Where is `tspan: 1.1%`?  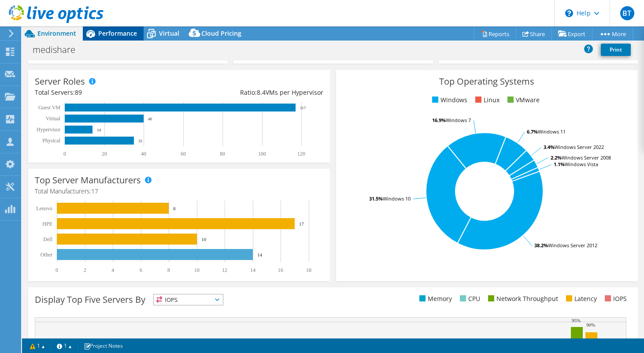 tspan: 1.1% is located at coordinates (559, 164).